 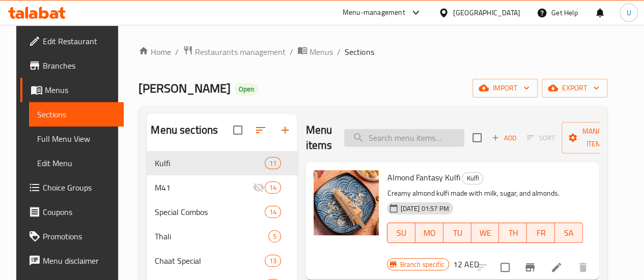 What do you see at coordinates (477, 138) in the screenshot?
I see `span: Select section` at bounding box center [477, 138].